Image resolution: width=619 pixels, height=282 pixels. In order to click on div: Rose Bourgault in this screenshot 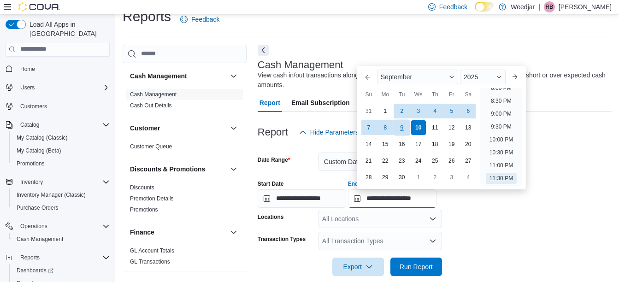, I will do `click(549, 7)`.